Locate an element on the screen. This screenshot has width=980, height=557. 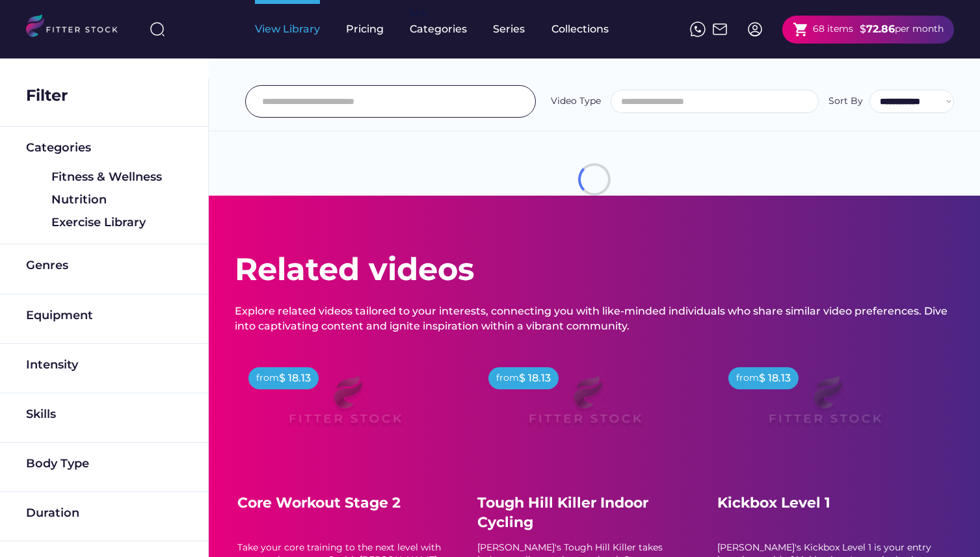
div: Intensity is located at coordinates (52, 365).